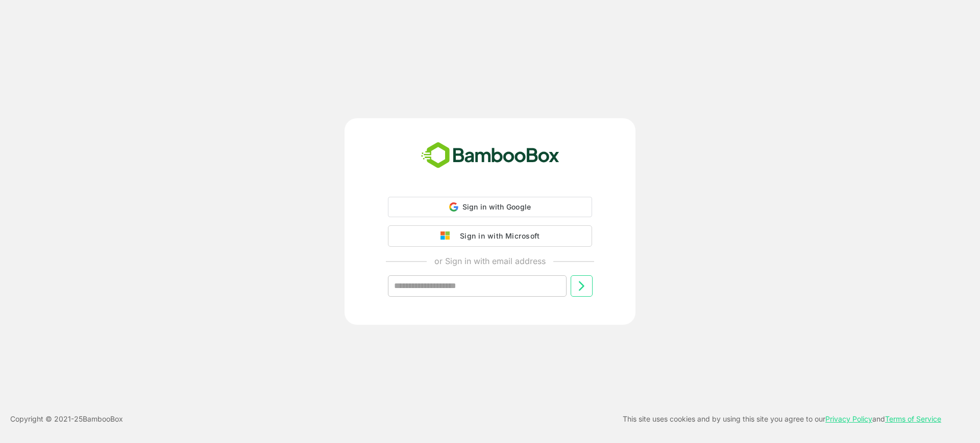 Image resolution: width=980 pixels, height=443 pixels. What do you see at coordinates (782, 419) in the screenshot?
I see `p: This site uses cookies and by using this site you agree to our and` at bounding box center [782, 419].